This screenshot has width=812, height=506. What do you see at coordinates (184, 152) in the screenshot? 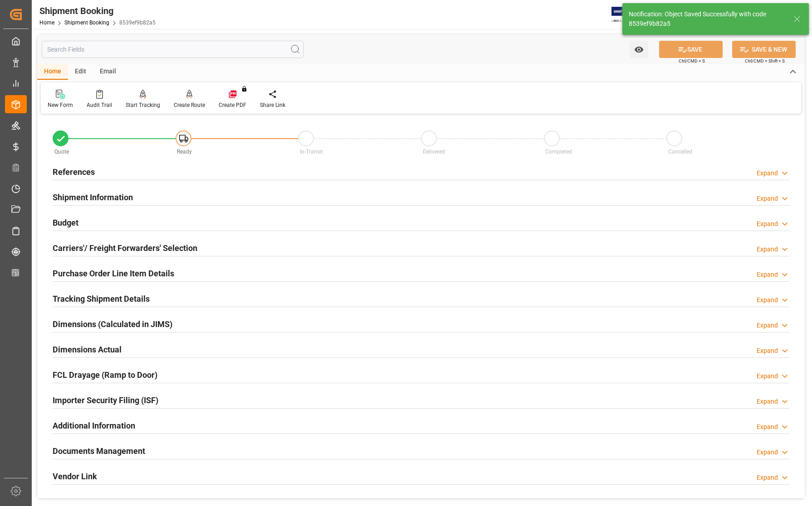
I see `span: Ready` at bounding box center [184, 152].